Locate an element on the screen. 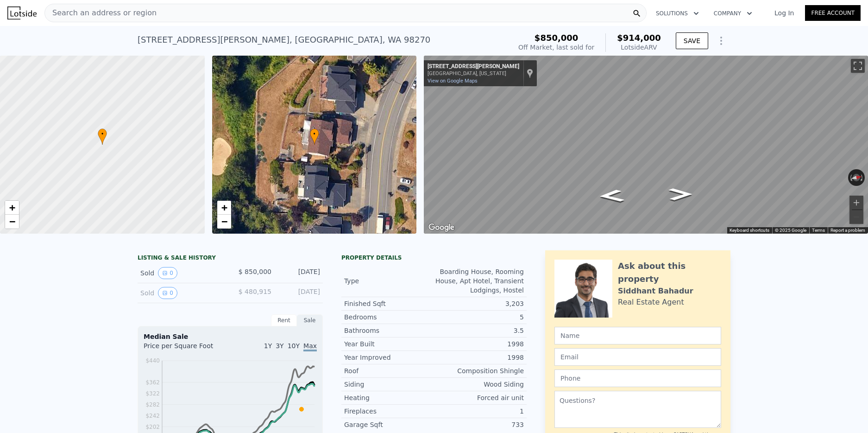 The width and height of the screenshot is (868, 433). div: Garage Sqft is located at coordinates (389, 425).